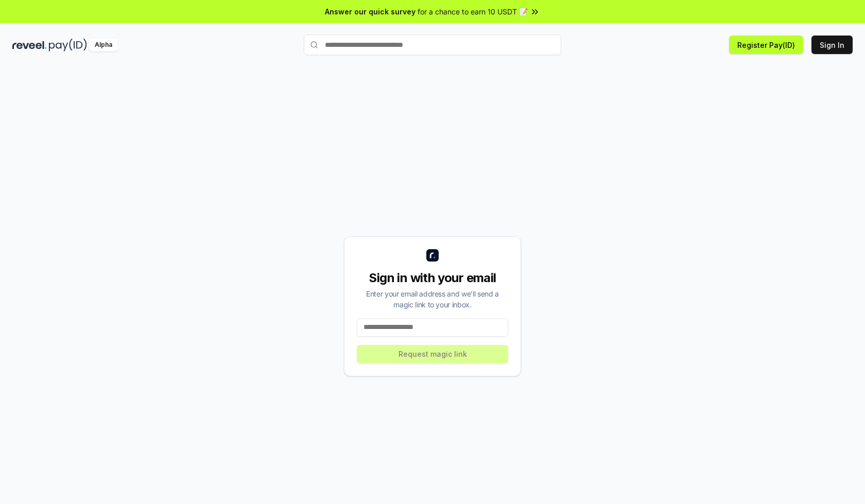 This screenshot has height=504, width=865. What do you see at coordinates (473, 11) in the screenshot?
I see `span: for a chance to earn 10 USDT 📝` at bounding box center [473, 11].